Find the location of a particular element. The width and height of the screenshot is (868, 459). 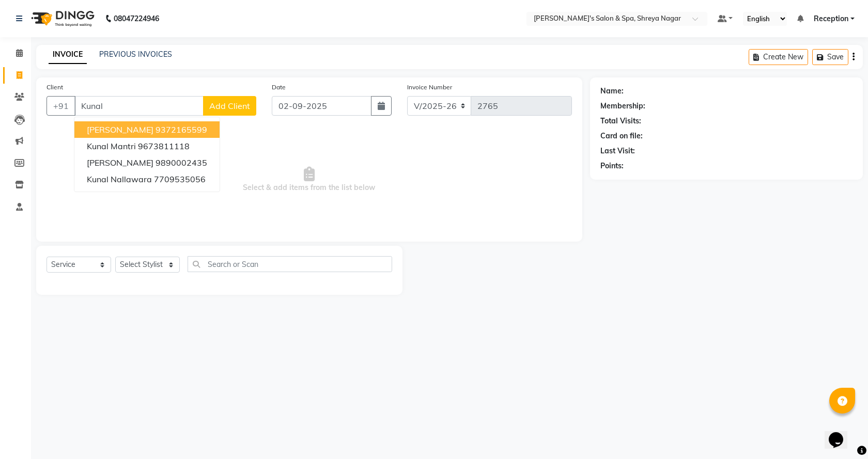

b: 08047224946 is located at coordinates (137, 19).